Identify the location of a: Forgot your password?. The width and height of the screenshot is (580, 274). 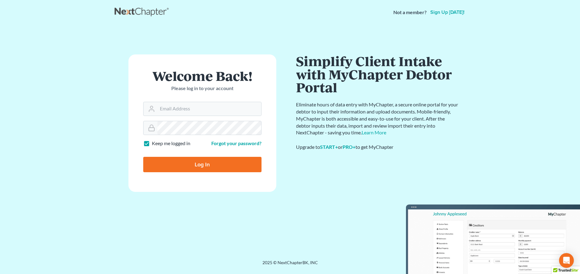
(236, 143).